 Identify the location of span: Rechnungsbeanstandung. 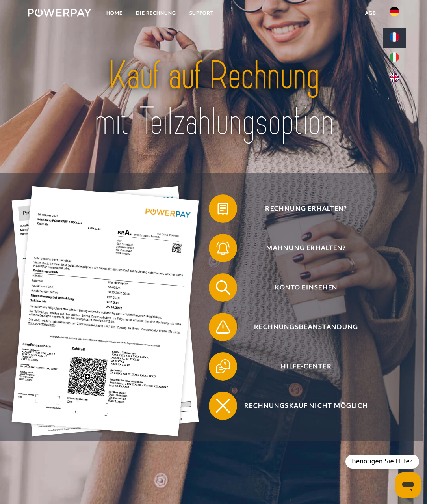
(306, 327).